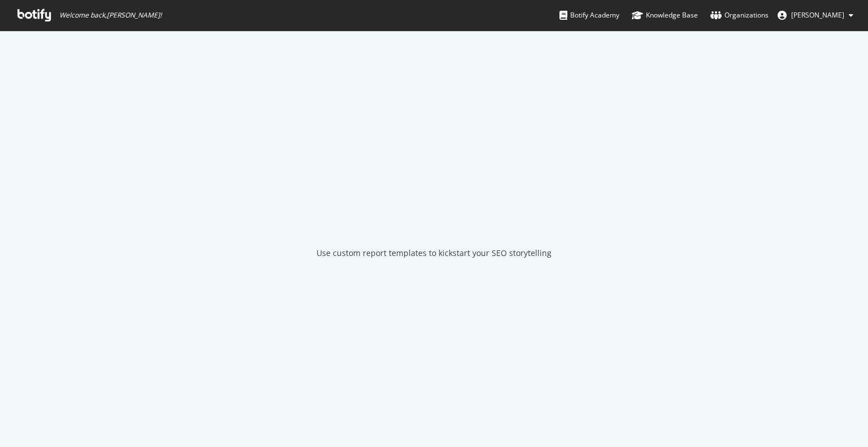 This screenshot has height=447, width=868. Describe the element at coordinates (739, 15) in the screenshot. I see `div: Organizations` at that location.